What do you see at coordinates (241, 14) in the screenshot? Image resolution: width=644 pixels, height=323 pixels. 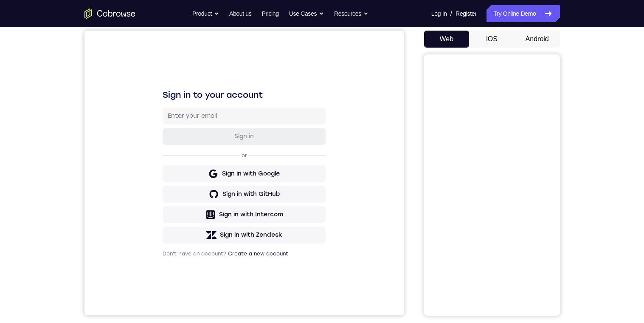 I see `a: About us` at bounding box center [241, 14].